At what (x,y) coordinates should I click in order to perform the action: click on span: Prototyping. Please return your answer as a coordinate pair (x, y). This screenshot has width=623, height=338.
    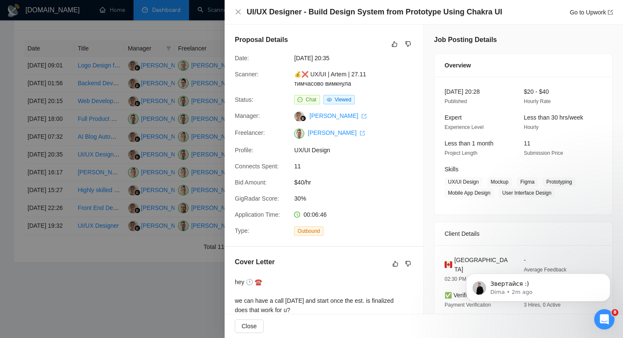
    Looking at the image, I should click on (559, 182).